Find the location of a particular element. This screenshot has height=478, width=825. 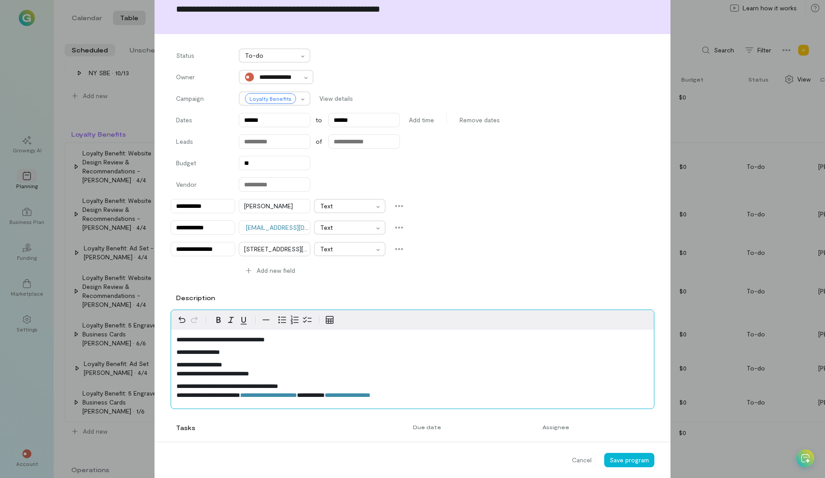

div: Due date is located at coordinates (472, 427).